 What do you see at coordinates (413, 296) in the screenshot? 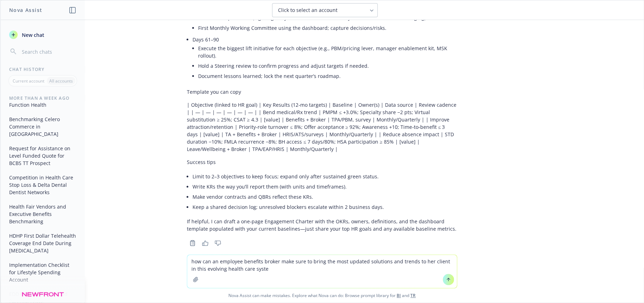
I see `a: TR` at bounding box center [413, 296].